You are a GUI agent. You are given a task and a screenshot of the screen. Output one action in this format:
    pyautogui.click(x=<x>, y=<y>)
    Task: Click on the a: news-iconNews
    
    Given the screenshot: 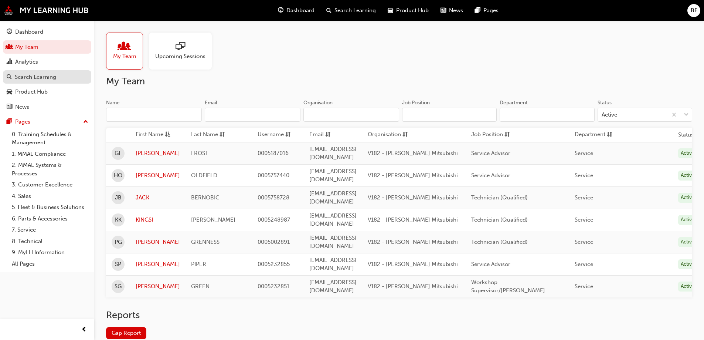 What is the action you would take?
    pyautogui.click(x=452, y=10)
    